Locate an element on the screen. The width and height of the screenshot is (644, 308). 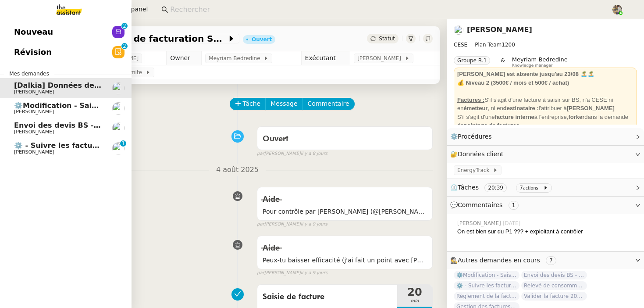
div: 🕵️Autres demandes en cours 7 is located at coordinates (546, 260).